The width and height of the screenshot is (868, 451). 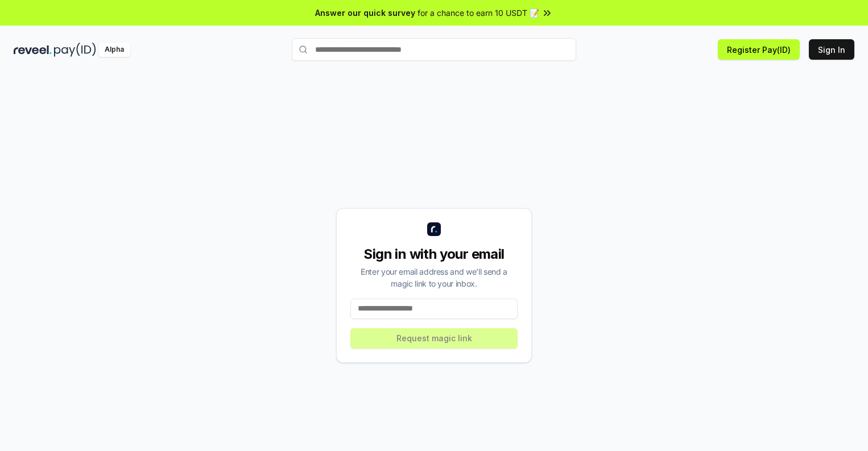 What do you see at coordinates (478, 12) in the screenshot?
I see `span: for a chance to earn 10 USDT 📝` at bounding box center [478, 12].